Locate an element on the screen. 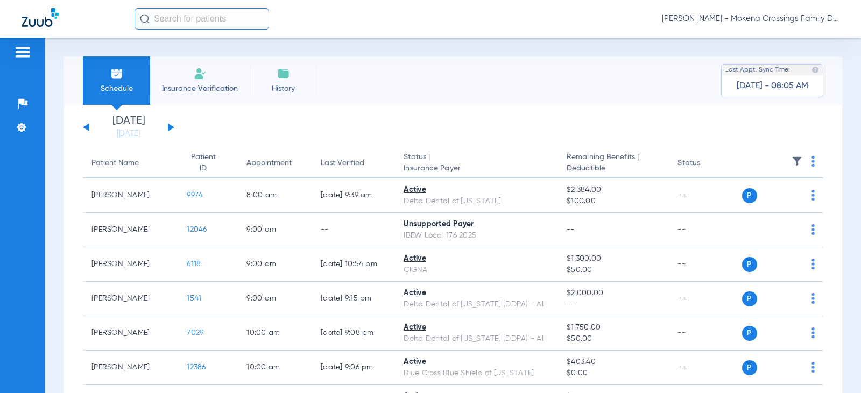 This screenshot has height=393, width=861. div: IBEW Local 176 2025 is located at coordinates (476, 236).